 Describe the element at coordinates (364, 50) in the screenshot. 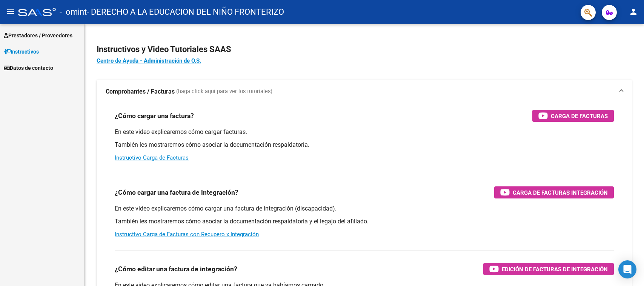

I see `h2: Instructivos y Video Tutoriales SAAS` at that location.